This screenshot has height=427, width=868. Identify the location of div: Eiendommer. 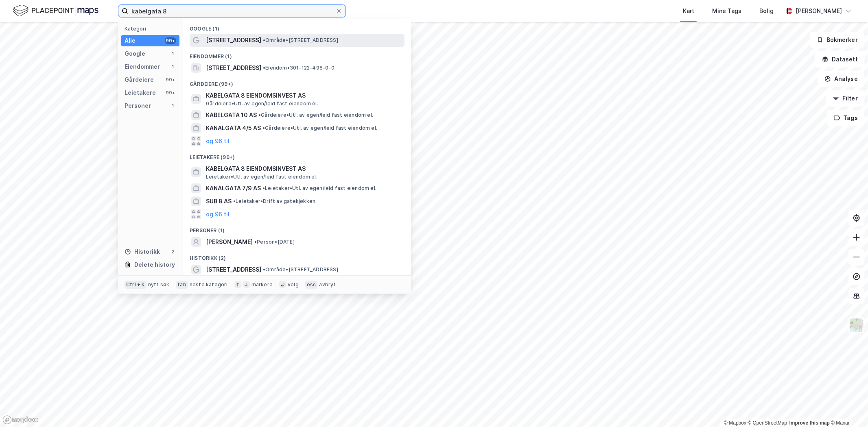
(142, 67).